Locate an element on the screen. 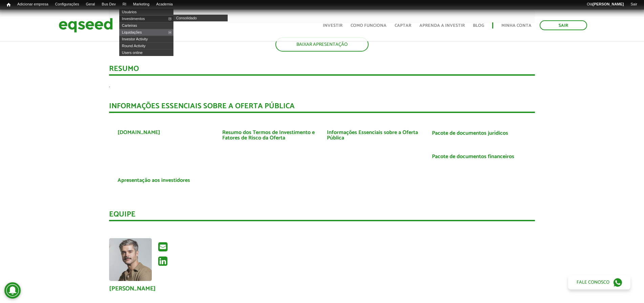 This screenshot has height=303, width=644. a: Pacote de documentos jurídicos is located at coordinates (469, 133).